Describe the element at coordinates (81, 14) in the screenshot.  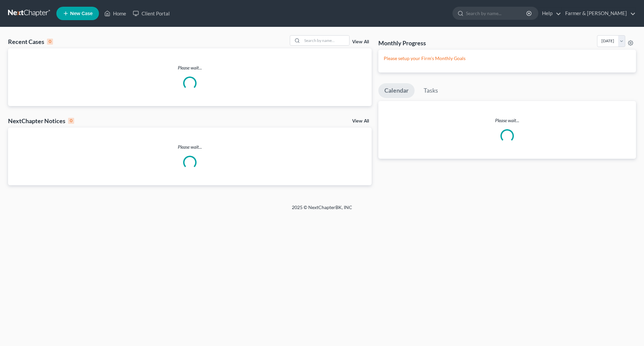
I see `span: New Case` at that location.